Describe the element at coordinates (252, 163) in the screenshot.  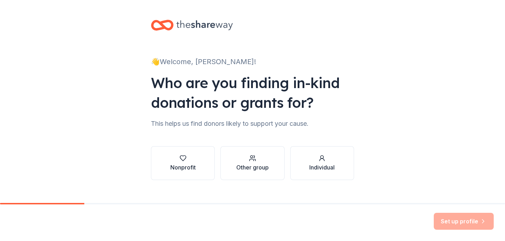
I see `button: Other group` at that location.